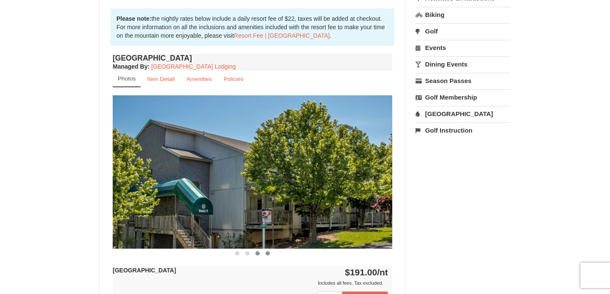 This screenshot has width=610, height=294. I want to click on a: Events, so click(462, 47).